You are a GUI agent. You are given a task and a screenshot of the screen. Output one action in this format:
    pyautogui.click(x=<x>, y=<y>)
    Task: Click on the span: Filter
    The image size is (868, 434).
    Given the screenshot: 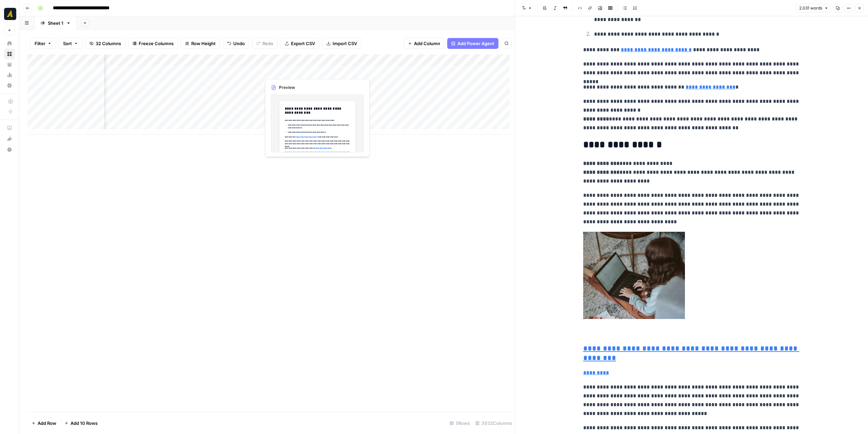 What is the action you would take?
    pyautogui.click(x=40, y=43)
    